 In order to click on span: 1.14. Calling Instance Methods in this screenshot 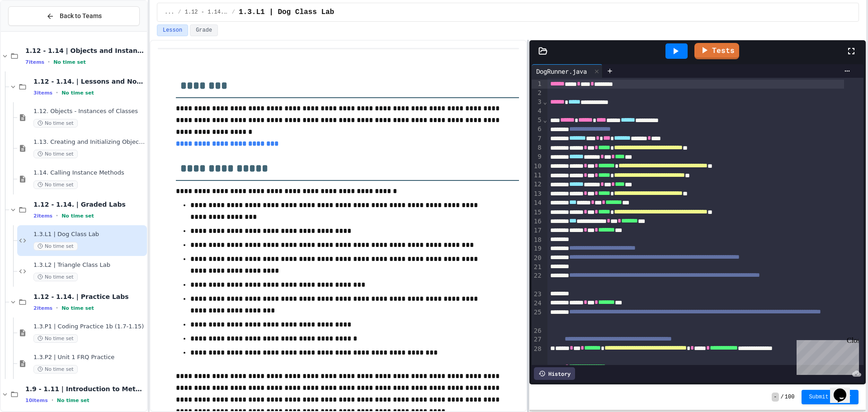, I will do `click(89, 173)`.